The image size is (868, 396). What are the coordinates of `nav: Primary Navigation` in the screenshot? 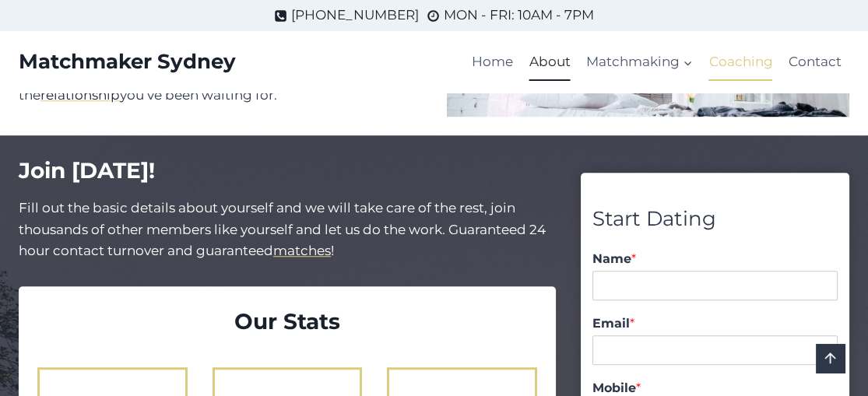 It's located at (656, 62).